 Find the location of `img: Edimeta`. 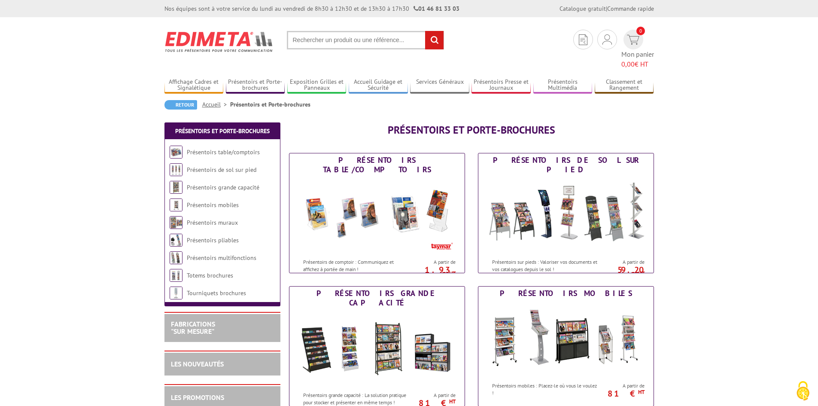

img: Edimeta is located at coordinates (219, 42).